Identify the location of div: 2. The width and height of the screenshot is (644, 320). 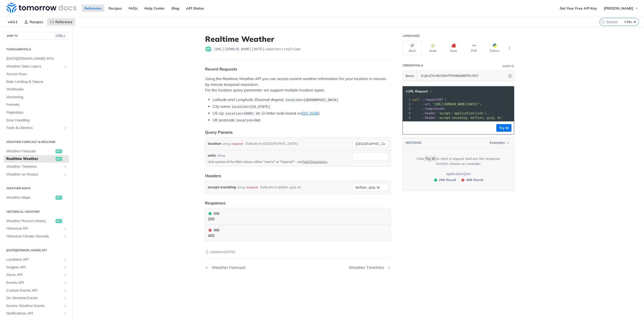
(407, 104).